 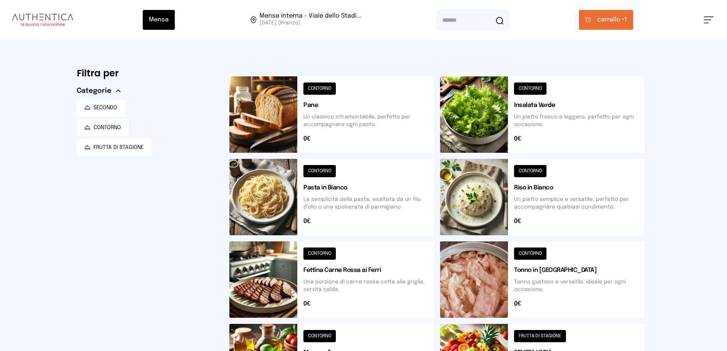 What do you see at coordinates (43, 20) in the screenshot?
I see `img: logo.8f33a47.png` at bounding box center [43, 20].